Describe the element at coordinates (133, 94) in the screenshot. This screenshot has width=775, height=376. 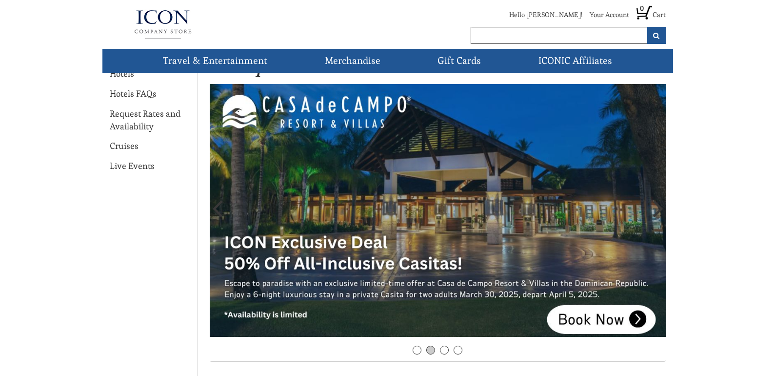
I see `a: Hotels FAQs` at that location.